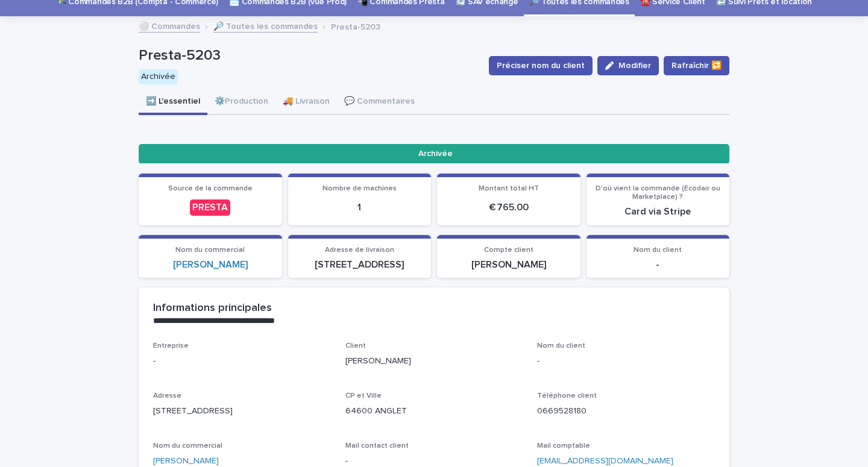 This screenshot has height=467, width=868. Describe the element at coordinates (509, 188) in the screenshot. I see `span: Montant total HT` at that location.